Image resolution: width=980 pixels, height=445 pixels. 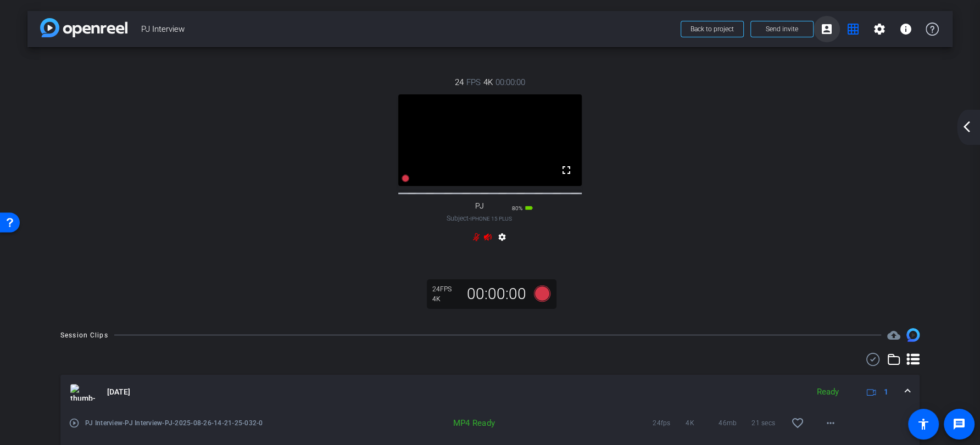 I want to click on span: PJ Interview-PJ Interview-PJ-2025-08-26-14-21-25-032-0, so click(x=186, y=423).